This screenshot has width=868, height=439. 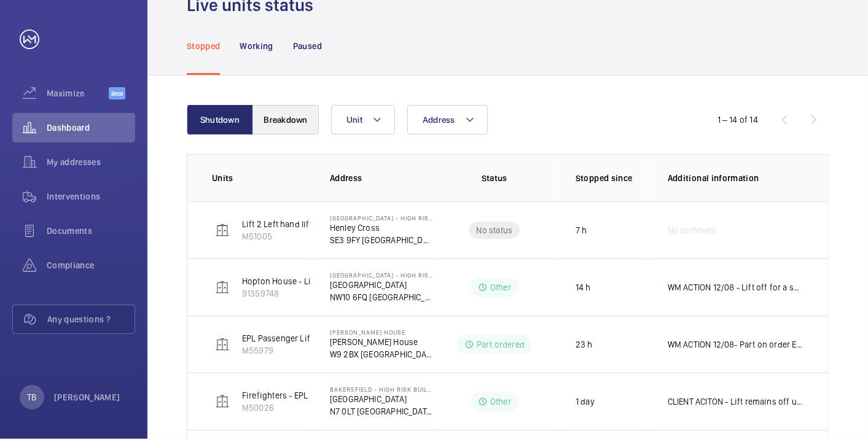 What do you see at coordinates (501, 345) in the screenshot?
I see `p: Part ordered` at bounding box center [501, 345].